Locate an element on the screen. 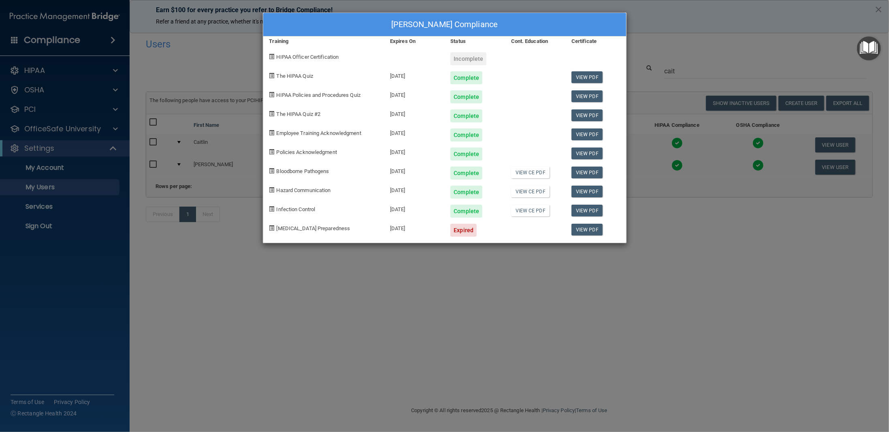 This screenshot has height=432, width=889. span: Infection Control is located at coordinates (296, 209).